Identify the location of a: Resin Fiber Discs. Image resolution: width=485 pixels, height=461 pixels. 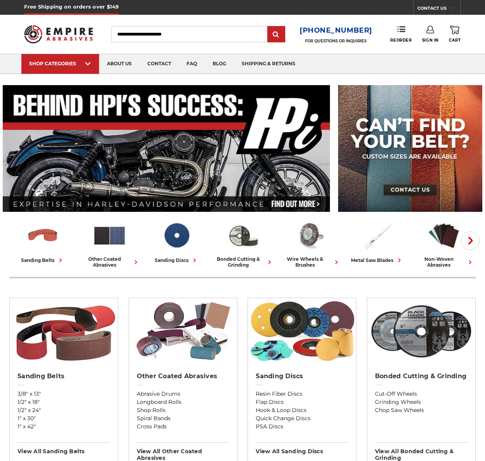
(302, 393).